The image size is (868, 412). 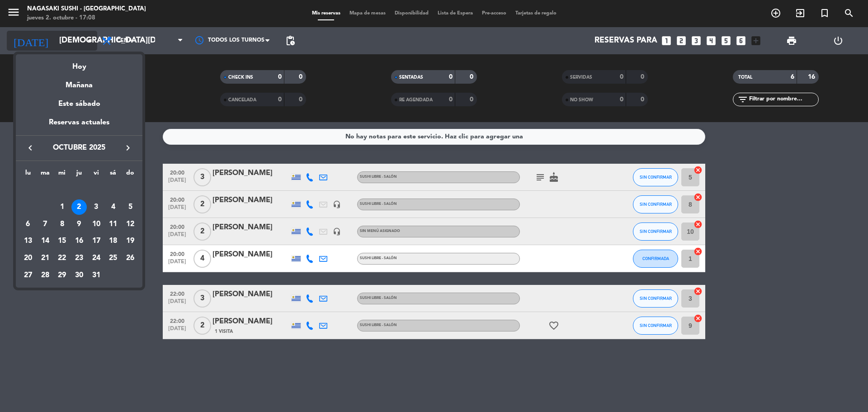 I want to click on div: 30, so click(x=79, y=276).